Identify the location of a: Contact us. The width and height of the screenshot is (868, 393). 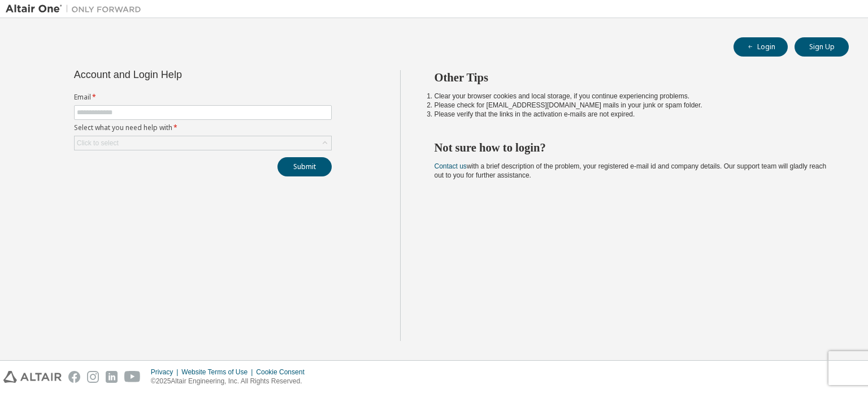
(450, 166).